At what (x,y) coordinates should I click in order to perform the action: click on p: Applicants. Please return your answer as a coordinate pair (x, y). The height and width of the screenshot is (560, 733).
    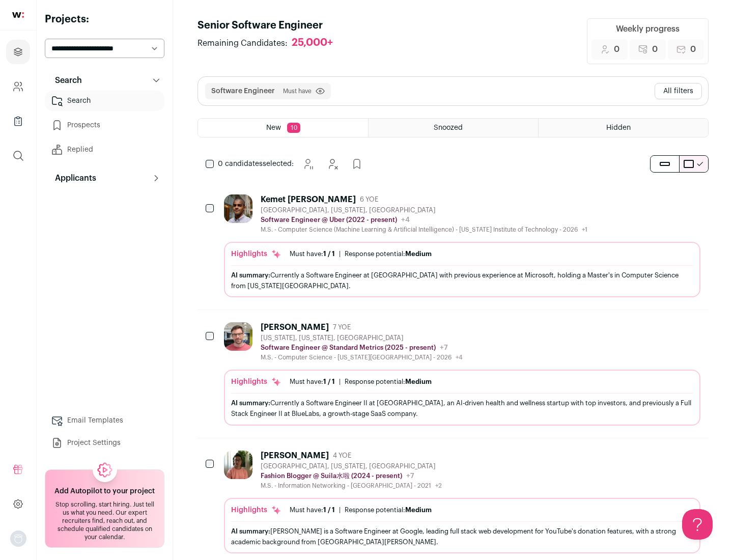
    Looking at the image, I should click on (73, 178).